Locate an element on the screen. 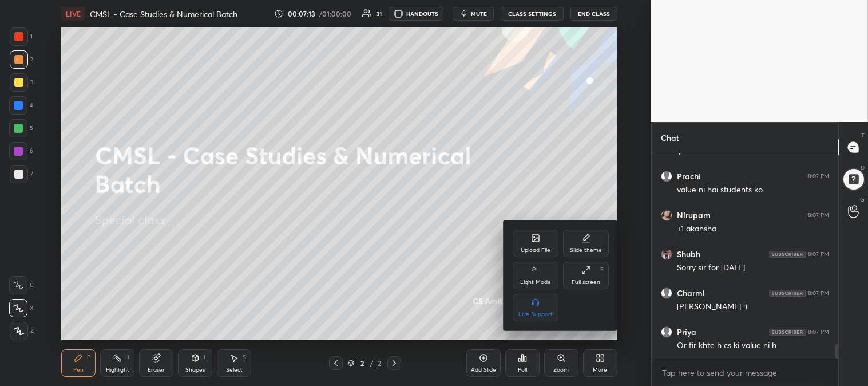 The height and width of the screenshot is (386, 868). div: F is located at coordinates (602, 270).